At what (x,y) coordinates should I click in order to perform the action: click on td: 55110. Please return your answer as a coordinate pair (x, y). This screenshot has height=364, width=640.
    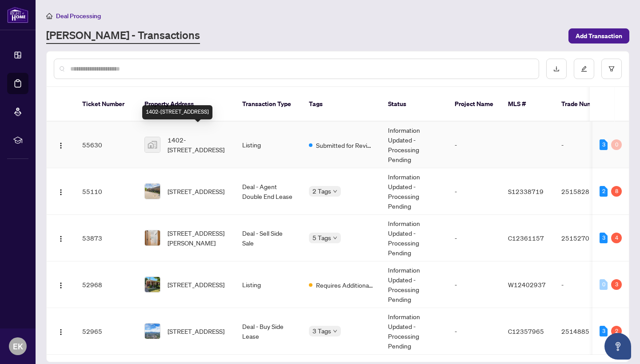
    Looking at the image, I should click on (106, 192).